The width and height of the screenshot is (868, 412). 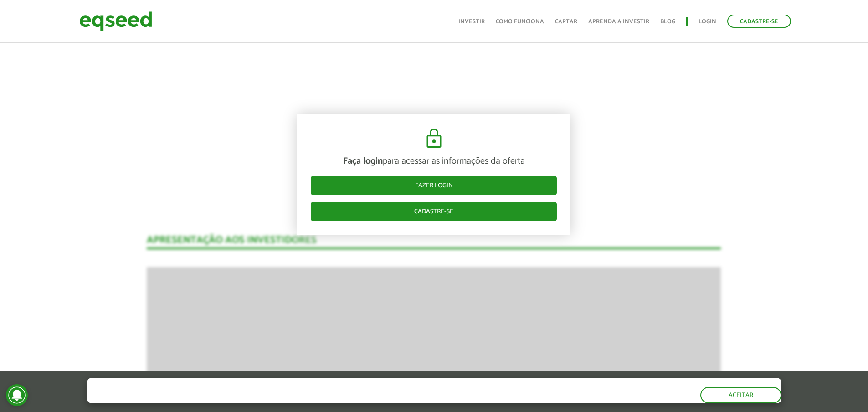 I want to click on img: cadeado.svg, so click(x=434, y=139).